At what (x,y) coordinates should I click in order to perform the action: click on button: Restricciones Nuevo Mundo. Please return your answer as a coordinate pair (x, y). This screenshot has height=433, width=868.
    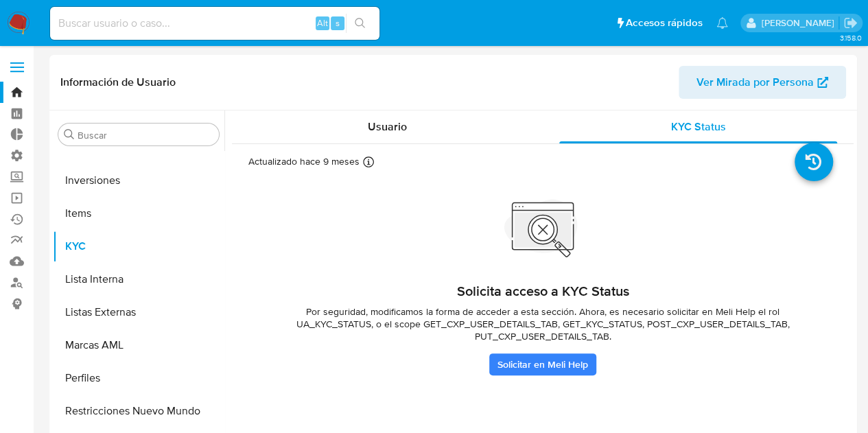
    Looking at the image, I should click on (138, 411).